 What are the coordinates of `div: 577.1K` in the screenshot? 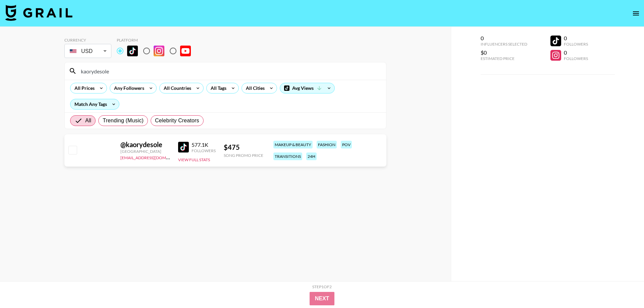 It's located at (204, 145).